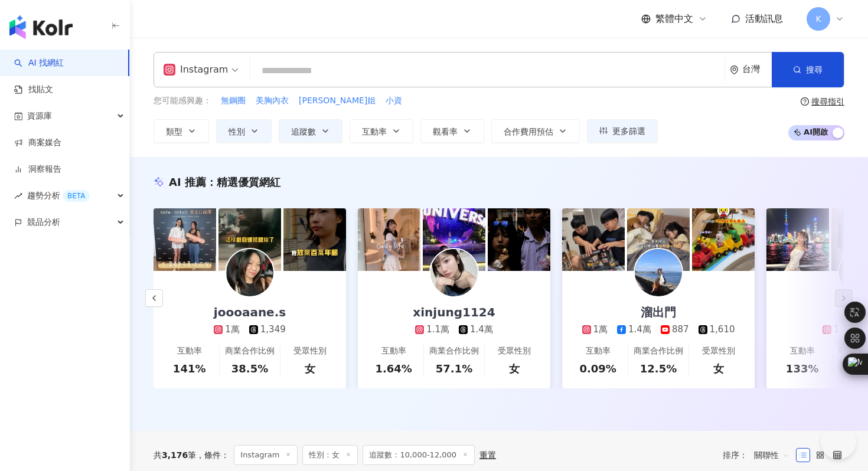 The image size is (868, 471). What do you see at coordinates (658, 312) in the screenshot?
I see `div: 溜出門` at bounding box center [658, 312].